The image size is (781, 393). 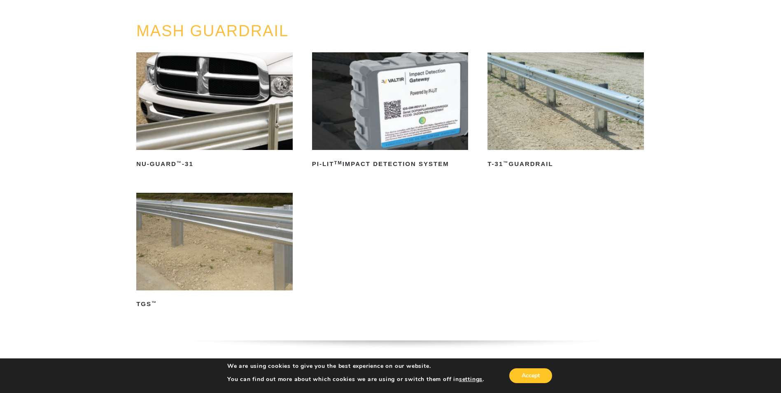 I want to click on p: You can find out more about which cookies we are using or switch them off in ., so click(x=356, y=379).